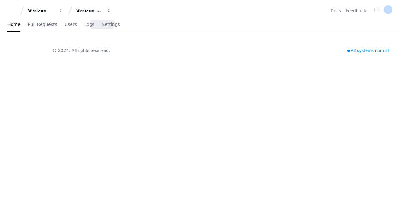 The width and height of the screenshot is (400, 197). Describe the element at coordinates (89, 24) in the screenshot. I see `span: Logs` at that location.